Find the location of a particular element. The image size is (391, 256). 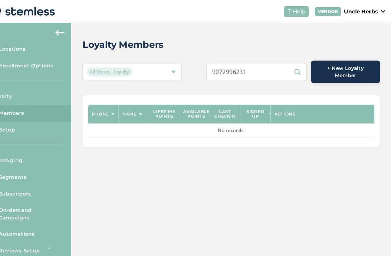

span: Locations is located at coordinates (29, 47).